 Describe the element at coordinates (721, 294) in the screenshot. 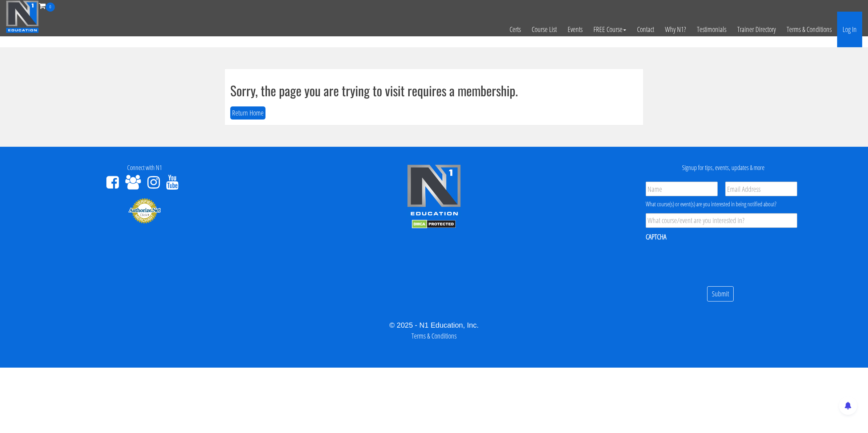

I see `input: Submit` at that location.